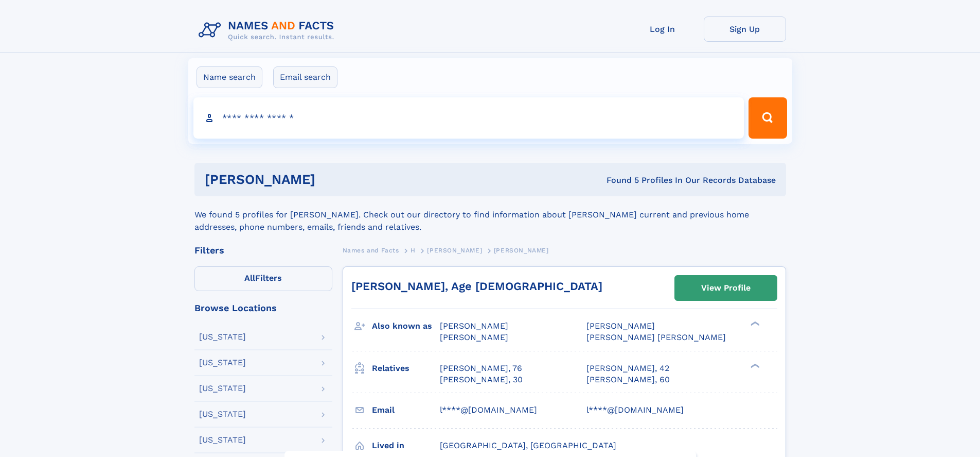 Image resolution: width=980 pixels, height=457 pixels. What do you see at coordinates (264, 278) in the screenshot?
I see `label: Filters` at bounding box center [264, 278].